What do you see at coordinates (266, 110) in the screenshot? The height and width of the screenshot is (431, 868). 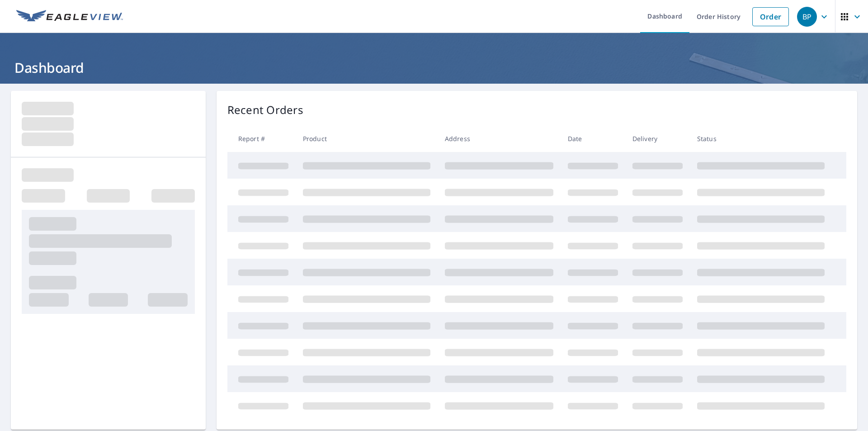 I see `p: Recent Orders` at bounding box center [266, 110].